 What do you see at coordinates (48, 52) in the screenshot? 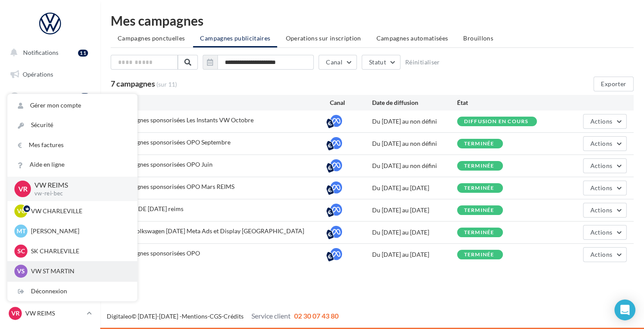
I see `button: Notifications 11` at bounding box center [48, 52].